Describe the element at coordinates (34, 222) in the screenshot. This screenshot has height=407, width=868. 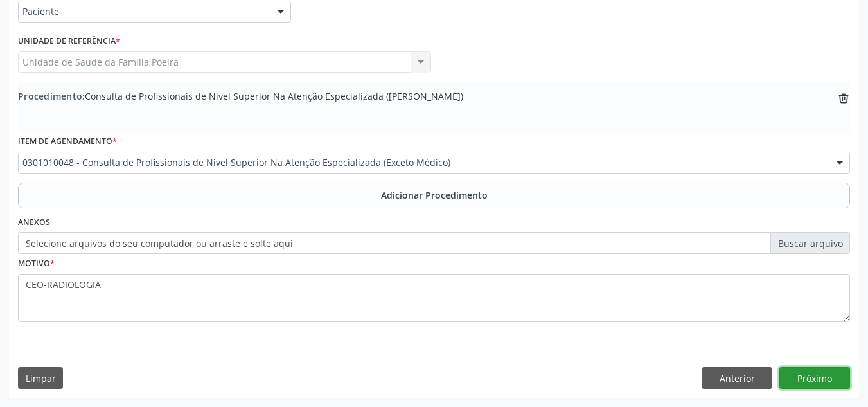
I see `label: Anexos` at that location.